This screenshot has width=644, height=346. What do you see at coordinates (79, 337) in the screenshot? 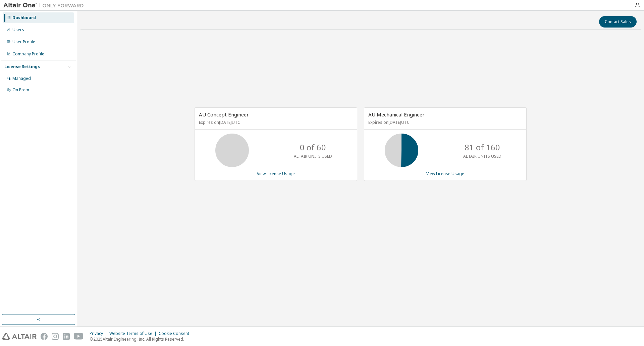
I see `img: youtube.svg` at bounding box center [79, 337].